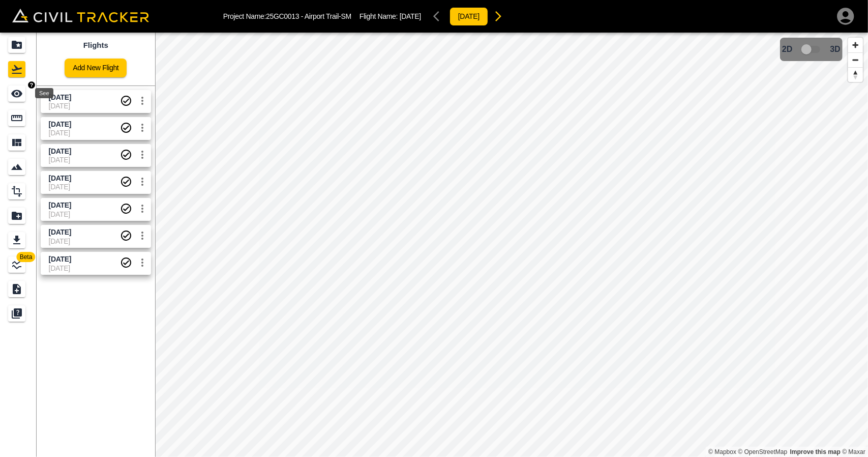  Describe the element at coordinates (854, 452) in the screenshot. I see `a: Maxar` at that location.